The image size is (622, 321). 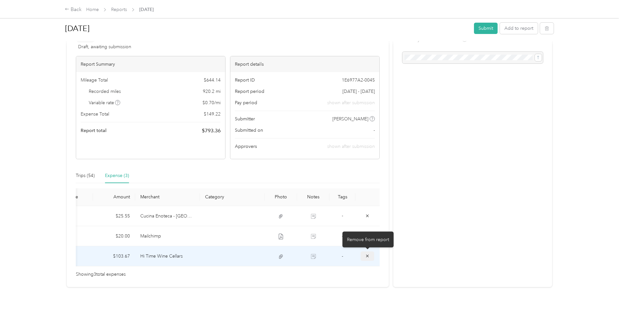 What do you see at coordinates (212, 80) in the screenshot?
I see `span: $ 644.14` at bounding box center [212, 80].